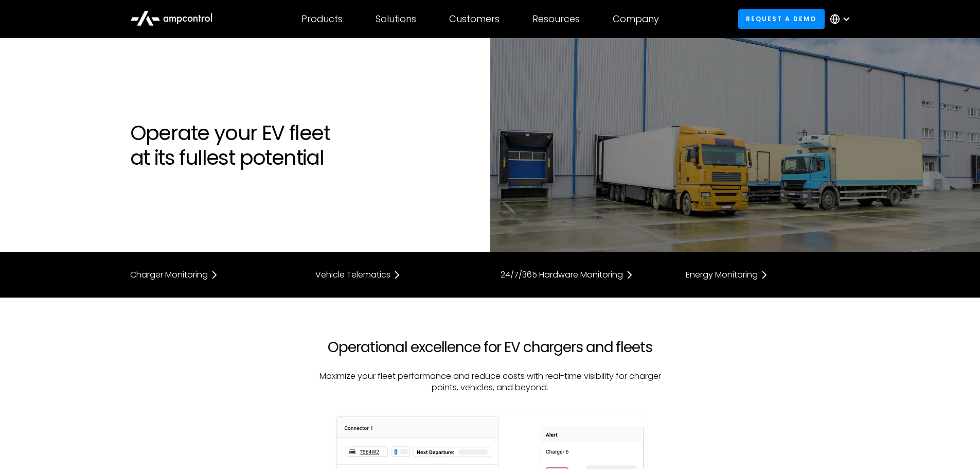 This screenshot has width=980, height=469. What do you see at coordinates (491, 348) in the screenshot?
I see `h2: Operational excellence for EV chargers and fleets` at bounding box center [491, 348].